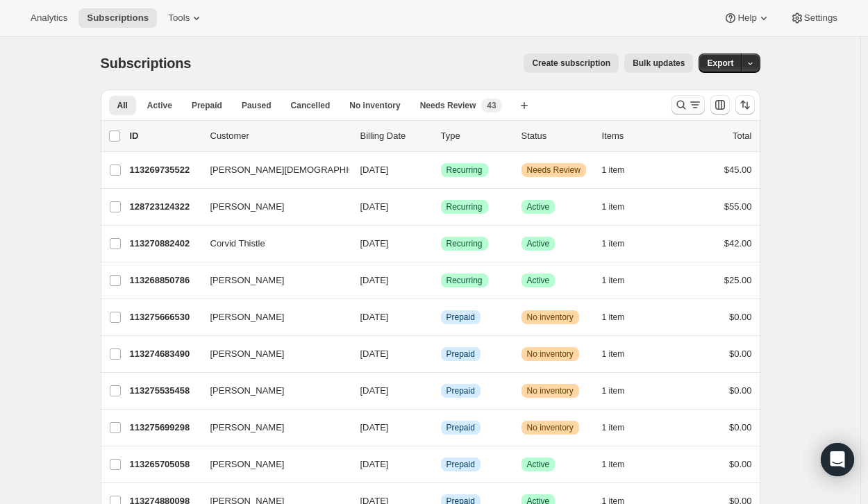 The width and height of the screenshot is (868, 504). Describe the element at coordinates (238, 244) in the screenshot. I see `span: Corvid Thistle` at that location.